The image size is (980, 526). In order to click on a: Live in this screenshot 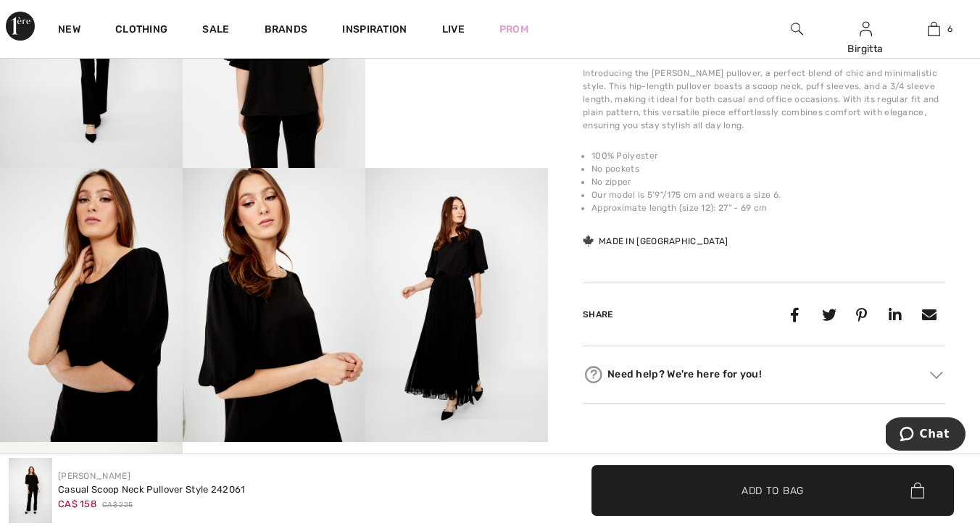, I will do `click(453, 29)`.